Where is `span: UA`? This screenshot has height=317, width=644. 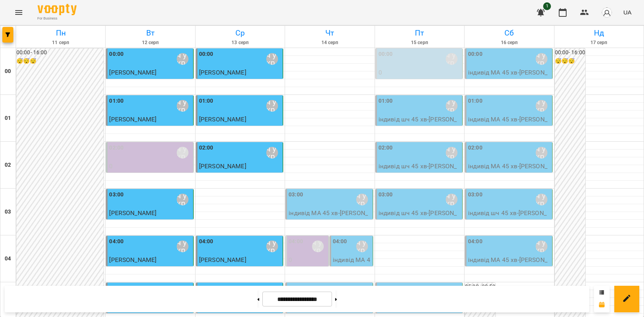
span: UA is located at coordinates (627, 12).